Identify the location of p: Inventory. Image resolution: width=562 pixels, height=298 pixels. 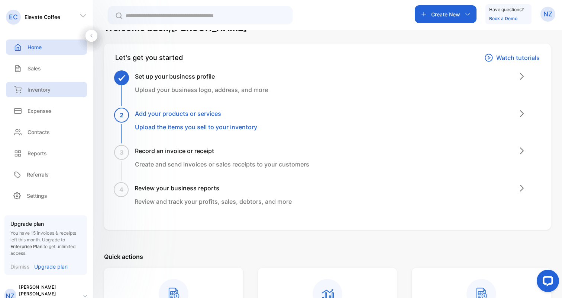
(39, 89).